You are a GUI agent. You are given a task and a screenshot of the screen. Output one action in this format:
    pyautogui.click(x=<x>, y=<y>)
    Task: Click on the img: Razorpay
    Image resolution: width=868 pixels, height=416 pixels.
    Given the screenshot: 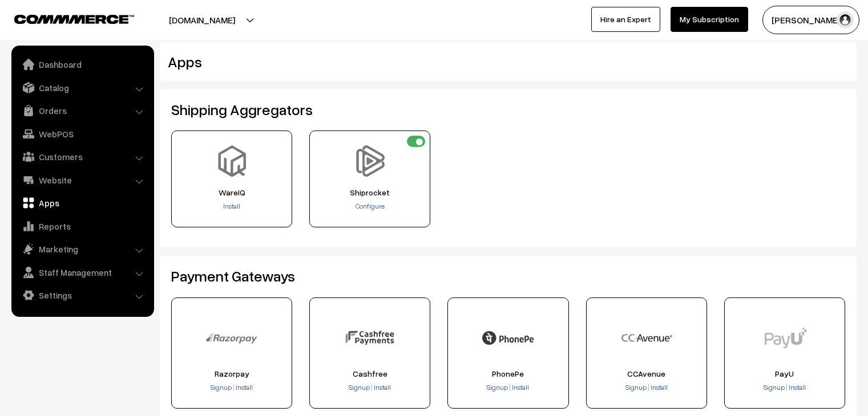 What is the action you would take?
    pyautogui.click(x=232, y=338)
    